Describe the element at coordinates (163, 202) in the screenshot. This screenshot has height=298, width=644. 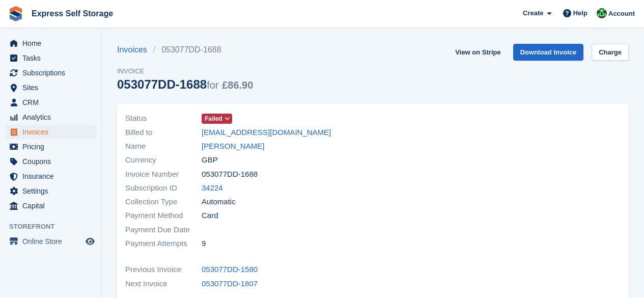
I see `span: Collection Type` at that location.